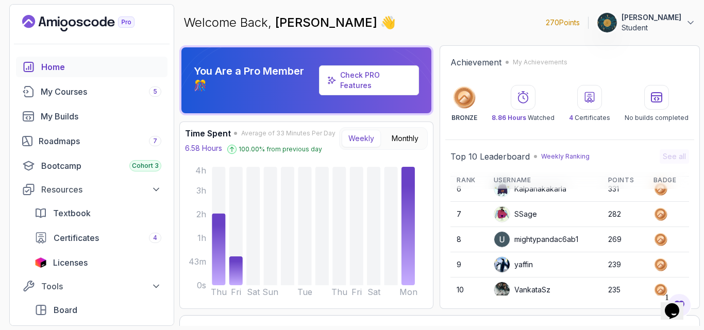 The height and width of the screenshot is (330, 704). Describe the element at coordinates (145, 166) in the screenshot. I see `span: Cohort 3` at that location.